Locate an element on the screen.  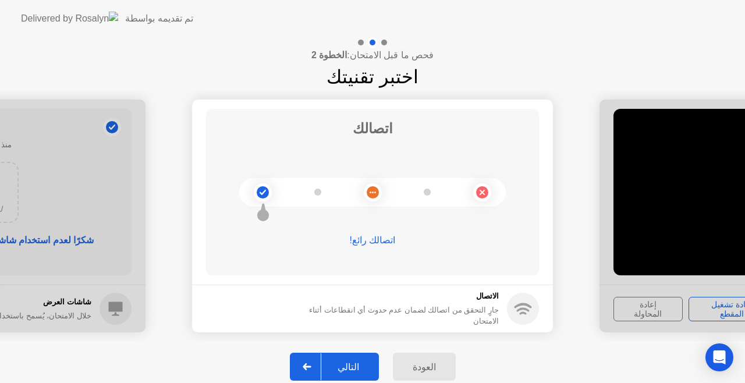
h5: الاتصال is located at coordinates (401, 296).